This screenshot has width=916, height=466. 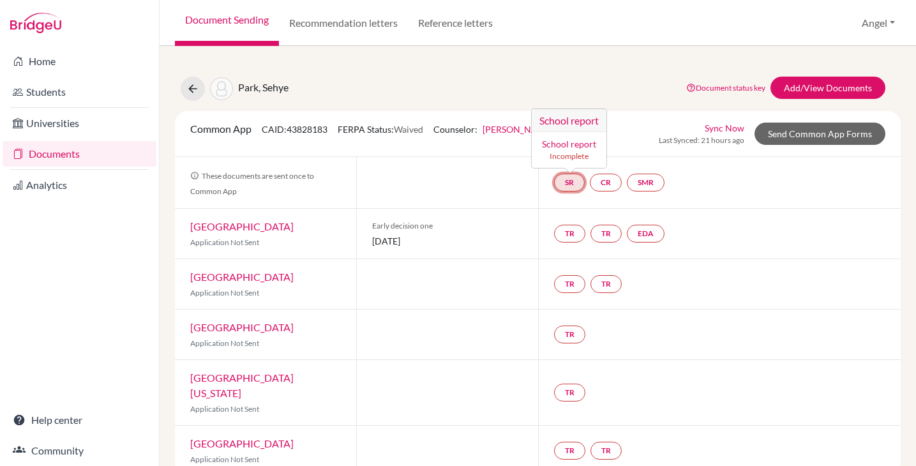 What do you see at coordinates (79, 123) in the screenshot?
I see `a: Universities` at bounding box center [79, 123].